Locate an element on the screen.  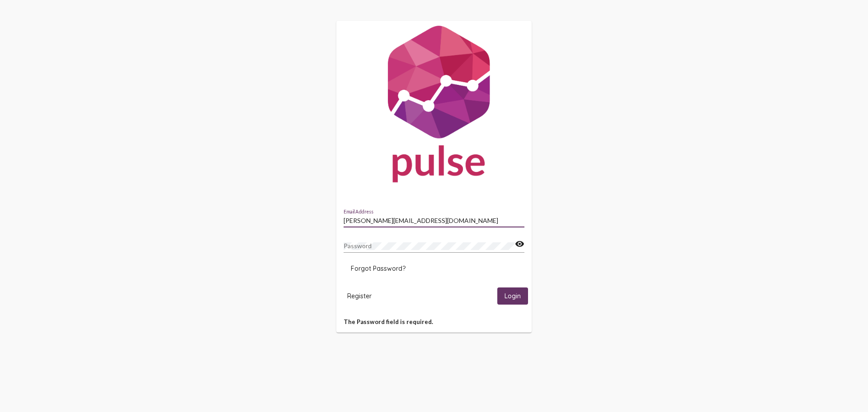
button: Forgot Password? is located at coordinates (378, 268).